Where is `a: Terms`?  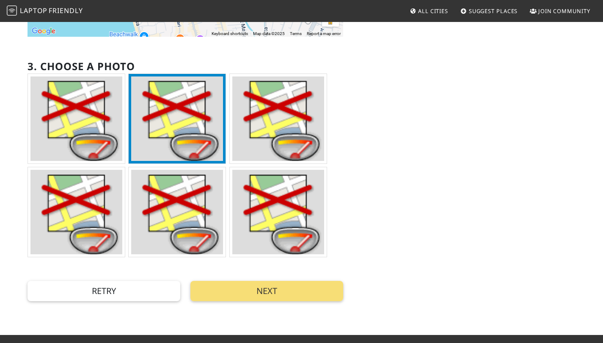 a: Terms is located at coordinates (296, 33).